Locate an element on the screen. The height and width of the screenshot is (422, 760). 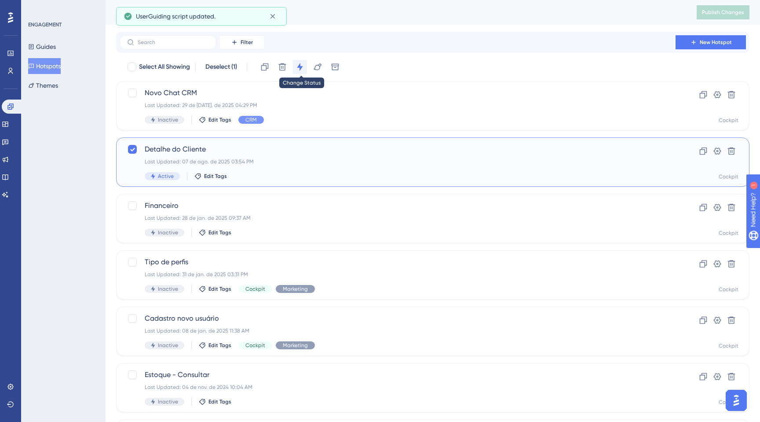
img: launcher-image-alternative-text is located at coordinates (13, 13).